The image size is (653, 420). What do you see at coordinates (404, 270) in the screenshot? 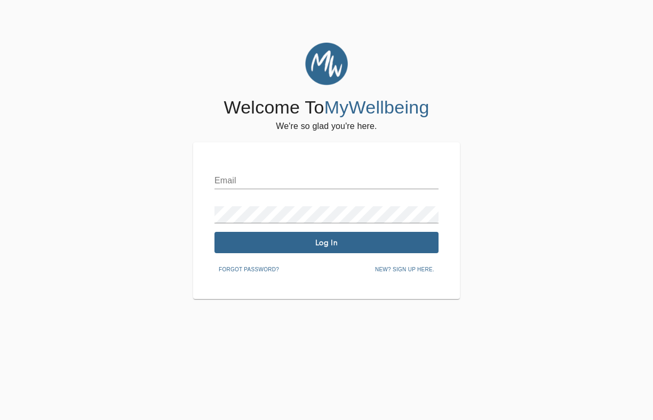
I see `span: New? Sign up here.` at bounding box center [404, 270].